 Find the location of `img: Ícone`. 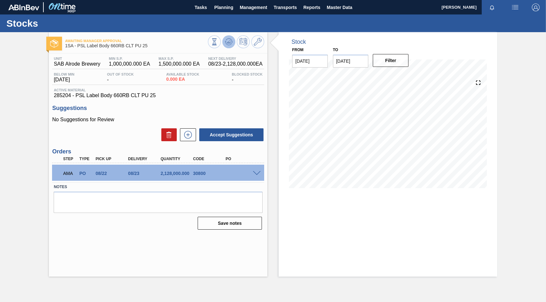

img: Ícone is located at coordinates (54, 43).